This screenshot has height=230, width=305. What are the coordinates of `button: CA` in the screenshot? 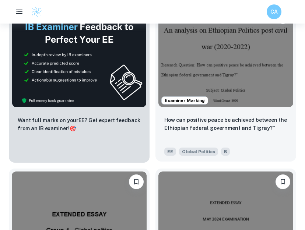 It's located at (274, 12).